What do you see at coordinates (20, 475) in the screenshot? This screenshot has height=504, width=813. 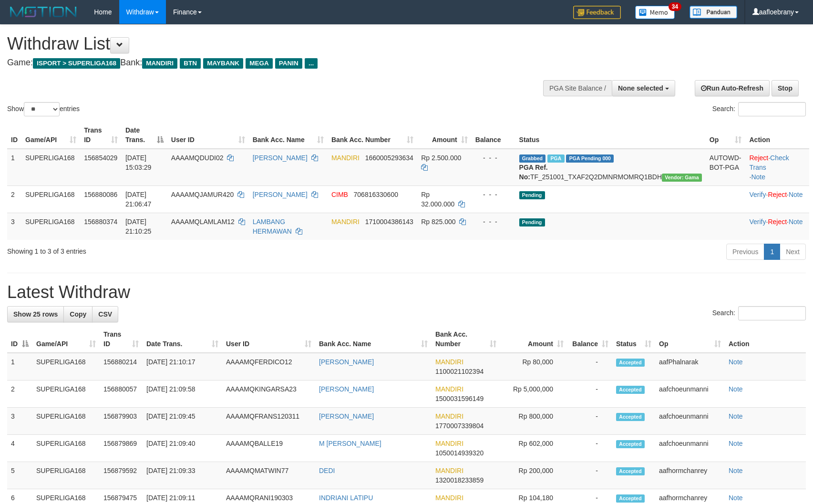 I see `td: 5` at bounding box center [20, 475].